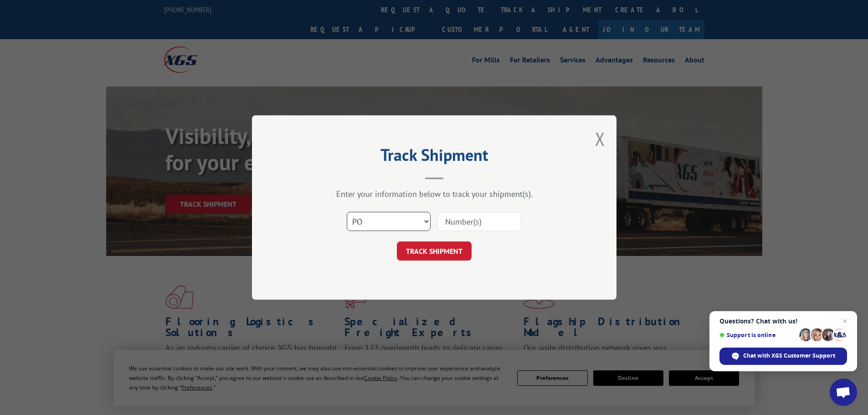 This screenshot has width=868, height=415. Describe the element at coordinates (783, 321) in the screenshot. I see `span: Questions? Chat with us!` at that location.